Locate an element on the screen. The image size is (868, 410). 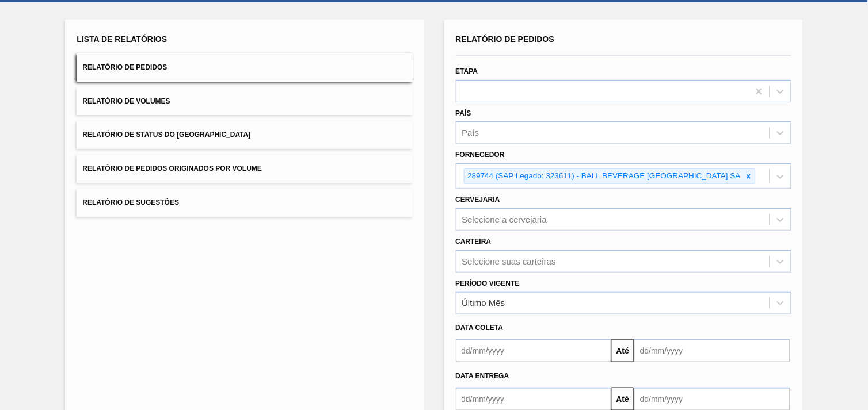
button: Relatório de Pedidos Originados por Volume is located at coordinates (244, 169).